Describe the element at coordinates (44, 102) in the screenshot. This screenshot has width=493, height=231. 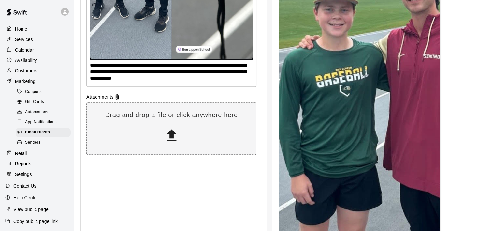
I see `a: Gift Cards` at that location.